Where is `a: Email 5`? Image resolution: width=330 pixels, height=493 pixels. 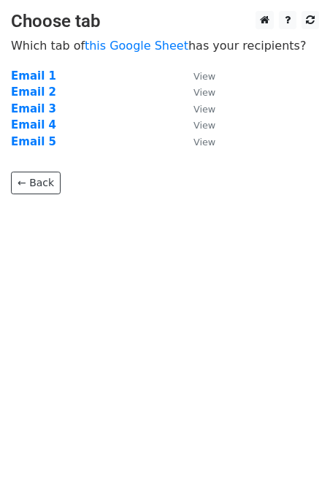 a: Email 5 is located at coordinates (34, 142).